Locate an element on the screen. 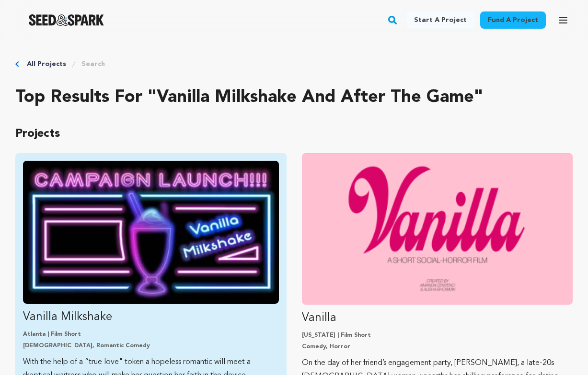 This screenshot has width=588, height=375. a: Fund a project is located at coordinates (513, 20).